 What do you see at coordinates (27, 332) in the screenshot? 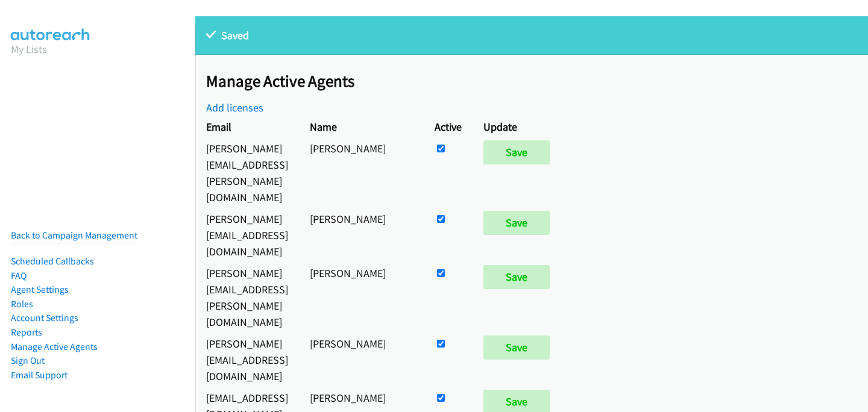
I see `a: Reports` at bounding box center [27, 332].